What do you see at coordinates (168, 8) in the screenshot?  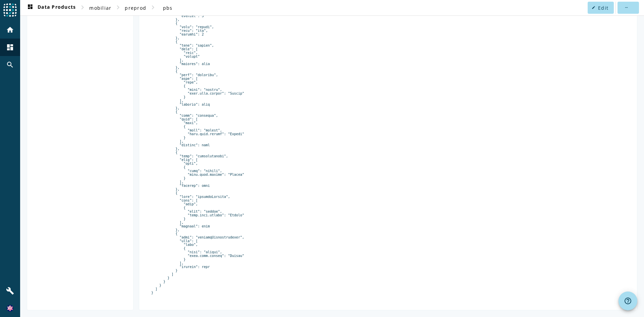 I see `button: pbs` at bounding box center [168, 8].